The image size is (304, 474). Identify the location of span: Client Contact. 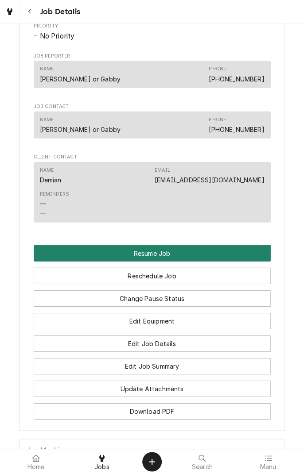
(152, 157).